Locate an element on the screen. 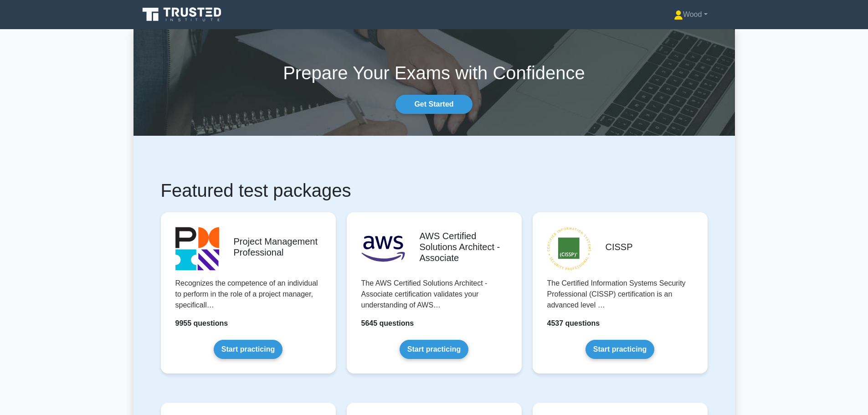 Image resolution: width=868 pixels, height=415 pixels. a: Get Started is located at coordinates (434, 105).